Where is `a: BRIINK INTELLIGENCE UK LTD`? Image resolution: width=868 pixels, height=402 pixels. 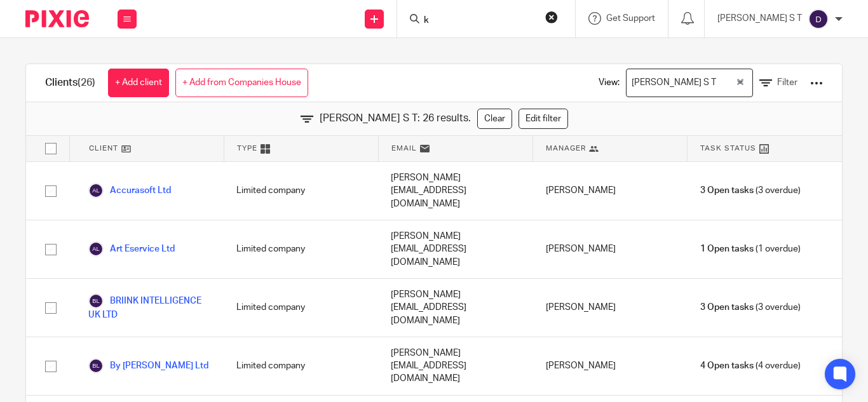 a: BRIINK INTELLIGENCE UK LTD is located at coordinates (149, 307).